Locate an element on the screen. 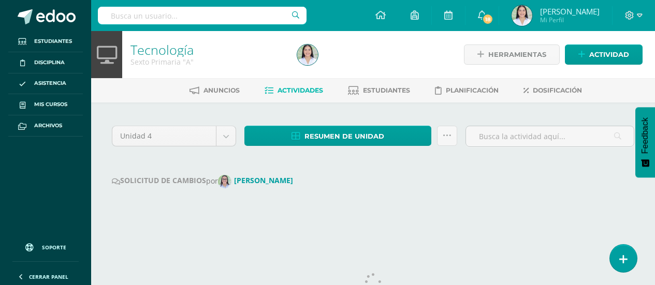 The height and width of the screenshot is (285, 655). strong: SOLICITUD DE CAMBIOS is located at coordinates (159, 180).